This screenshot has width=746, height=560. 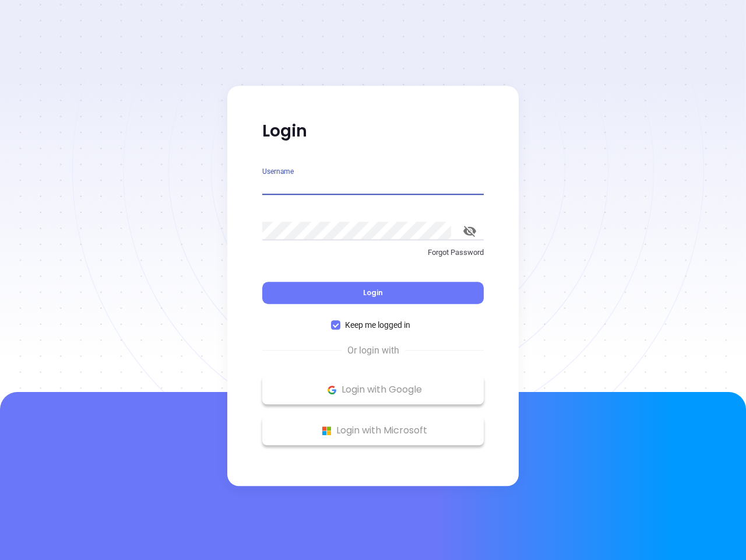 I want to click on span: Or login with, so click(x=373, y=351).